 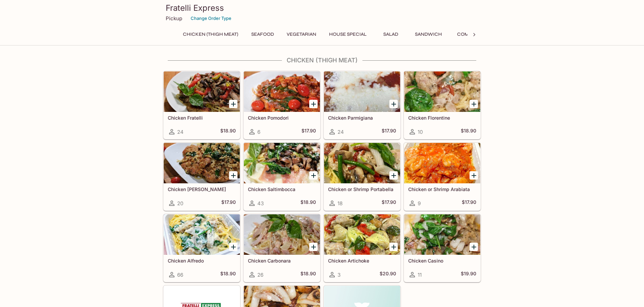 I want to click on div: Chicken Parmigiana, so click(x=362, y=92).